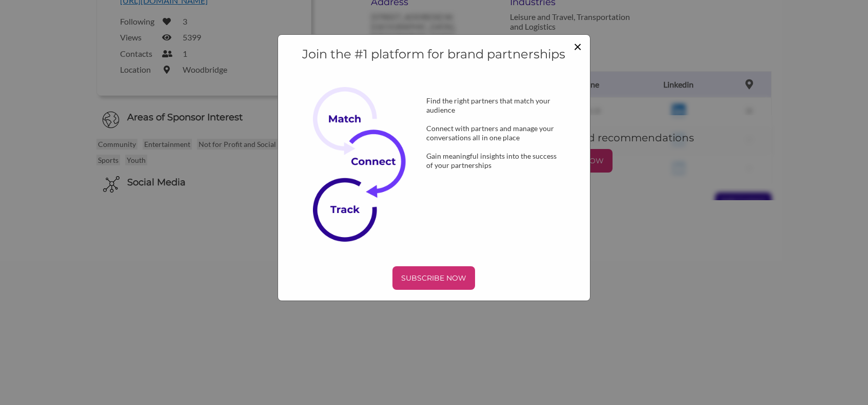 Image resolution: width=868 pixels, height=405 pixels. I want to click on p: SUBSCRIBE NOW, so click(434, 278).